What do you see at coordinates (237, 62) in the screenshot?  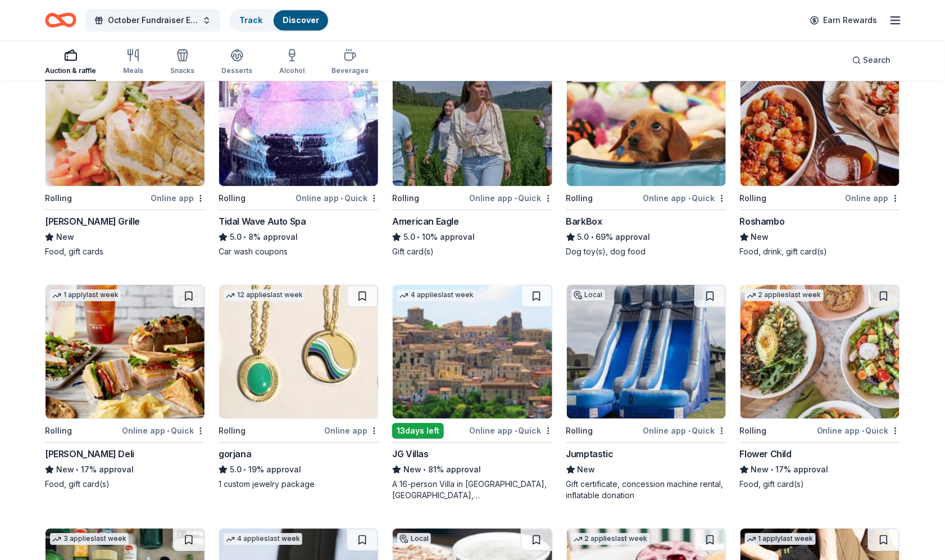 I see `button: Desserts` at bounding box center [237, 62].